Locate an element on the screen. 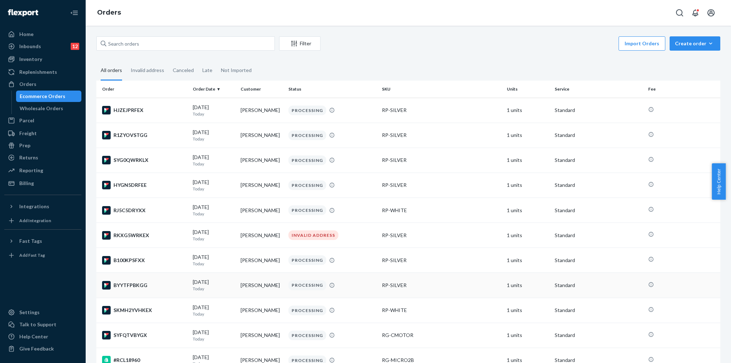  div: Invalid address is located at coordinates (147, 70).